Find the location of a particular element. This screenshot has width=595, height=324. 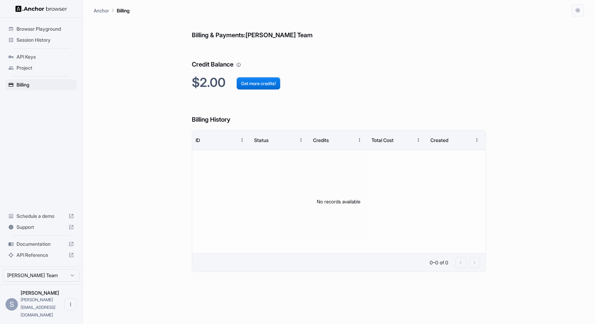

span: Browser Playground is located at coordinates (45, 29).